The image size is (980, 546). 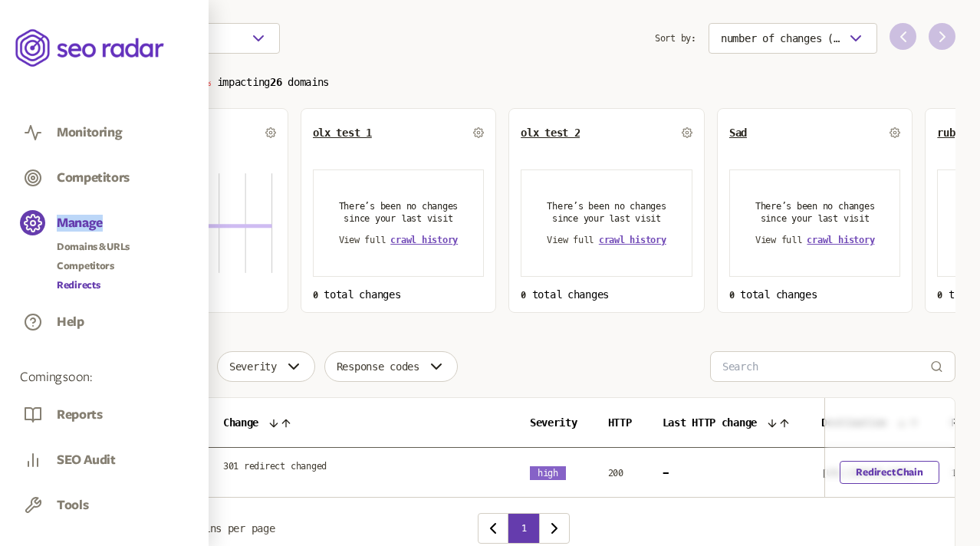 I want to click on a: Redirects, so click(x=93, y=285).